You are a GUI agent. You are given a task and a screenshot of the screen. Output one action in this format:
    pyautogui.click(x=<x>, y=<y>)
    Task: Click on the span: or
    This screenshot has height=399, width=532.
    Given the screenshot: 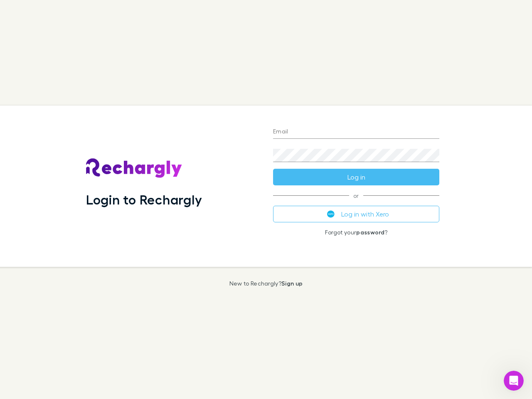 What is the action you would take?
    pyautogui.click(x=357, y=195)
    